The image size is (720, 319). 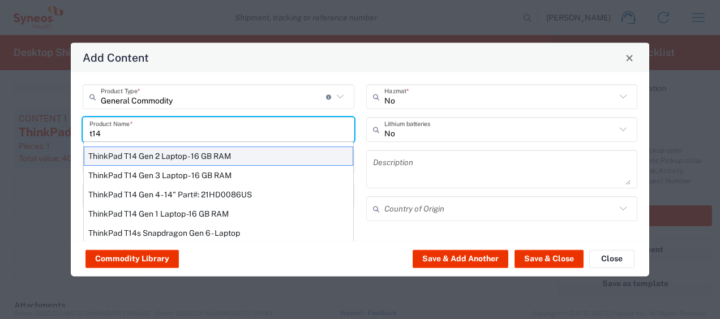 What do you see at coordinates (219, 156) in the screenshot?
I see `div: ThinkPad T14 Gen 2 Laptop - 16 GB RAM` at bounding box center [219, 156].